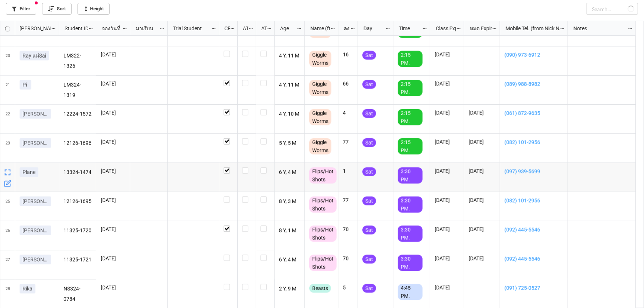 This screenshot has width=644, height=308. I want to click on a: (092) 445-5546, so click(534, 230).